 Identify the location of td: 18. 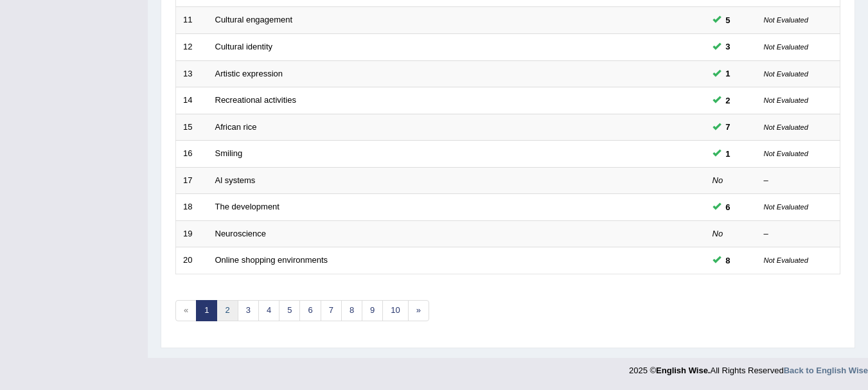
(192, 207).